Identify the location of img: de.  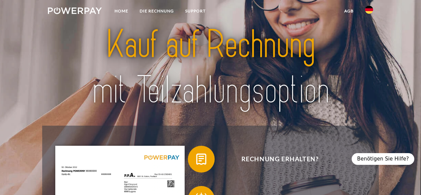
(369, 10).